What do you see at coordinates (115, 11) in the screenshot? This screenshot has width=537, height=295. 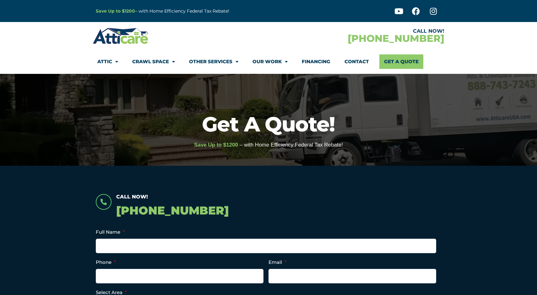 I see `strong: Save Up to $1200` at bounding box center [115, 11].